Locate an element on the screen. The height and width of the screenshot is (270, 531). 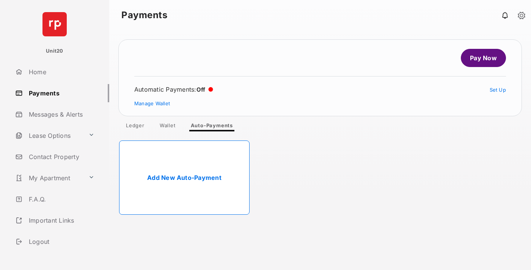
a: My Apartment is located at coordinates (49, 178).